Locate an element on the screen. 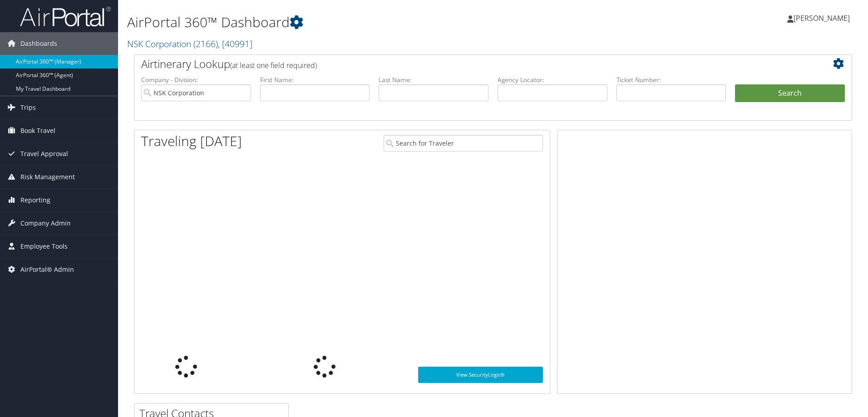 The image size is (868, 417). span: (at least one field required) is located at coordinates (273, 65).